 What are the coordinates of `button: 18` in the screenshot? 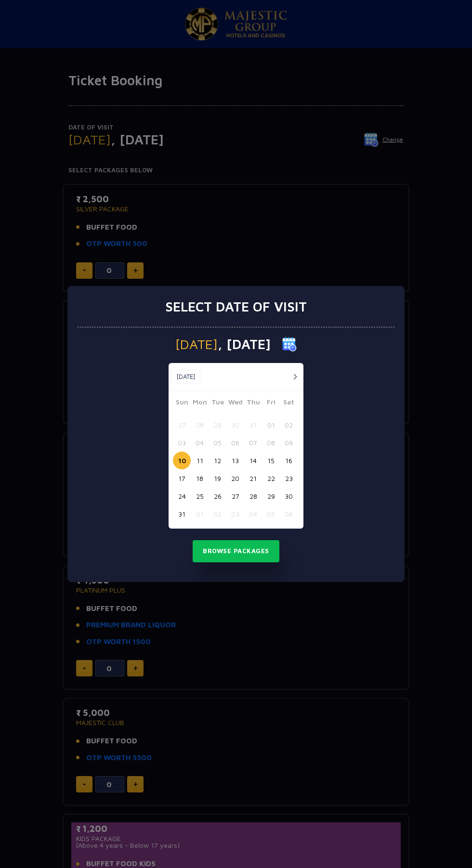 It's located at (199, 478).